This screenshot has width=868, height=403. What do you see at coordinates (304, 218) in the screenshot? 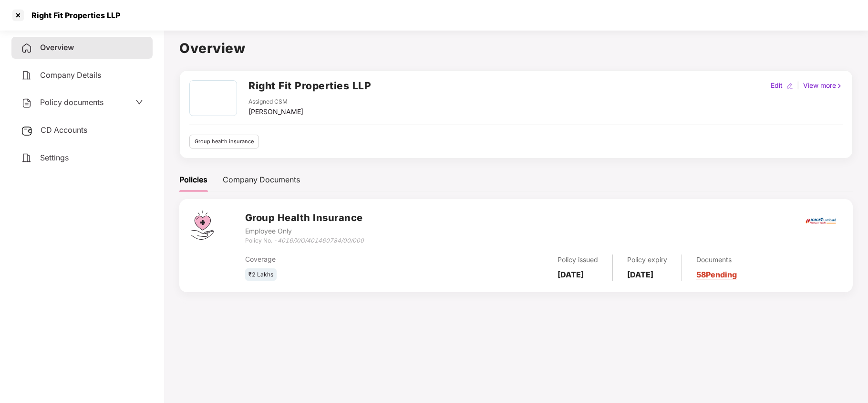
I see `h3: Group Health Insurance` at bounding box center [304, 218].